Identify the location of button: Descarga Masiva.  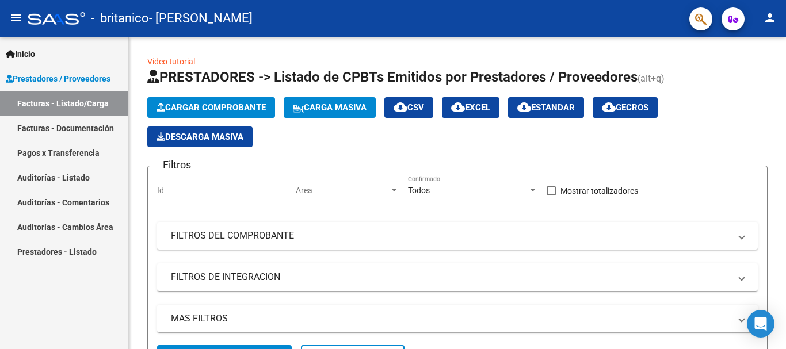
(200, 137).